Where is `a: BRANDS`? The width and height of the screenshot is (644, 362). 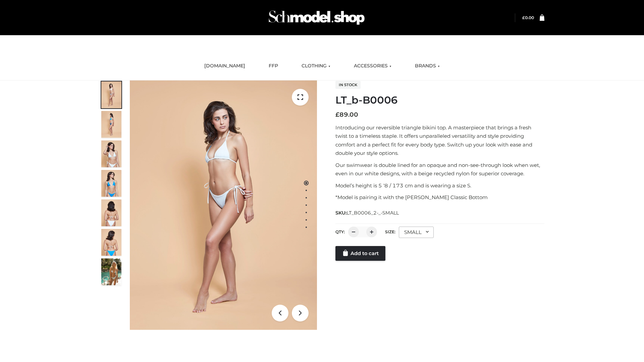
a: BRANDS is located at coordinates (427, 66).